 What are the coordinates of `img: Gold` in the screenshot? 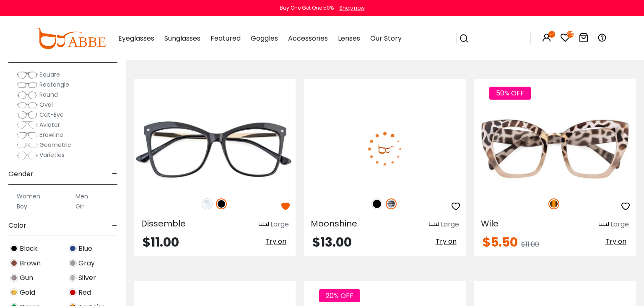 It's located at (14, 292).